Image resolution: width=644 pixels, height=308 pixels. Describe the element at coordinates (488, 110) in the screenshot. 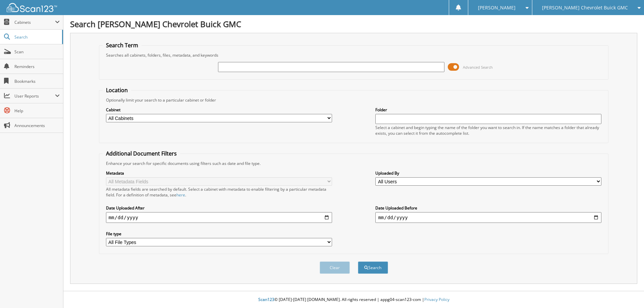

I see `label: Folder` at that location.